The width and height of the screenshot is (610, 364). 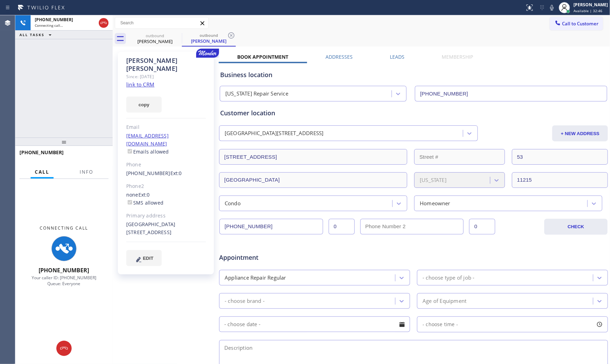 I want to click on div: Business location, so click(x=413, y=75).